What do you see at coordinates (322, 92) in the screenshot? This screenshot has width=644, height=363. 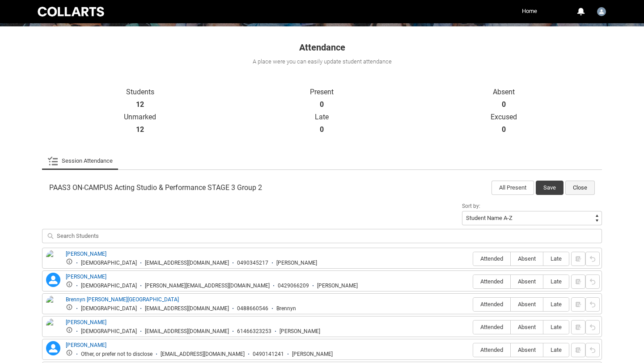 I see `p: Present` at bounding box center [322, 92].